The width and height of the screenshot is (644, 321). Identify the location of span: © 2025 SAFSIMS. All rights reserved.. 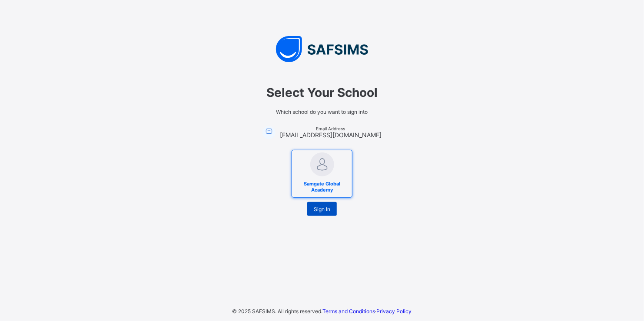
(278, 311).